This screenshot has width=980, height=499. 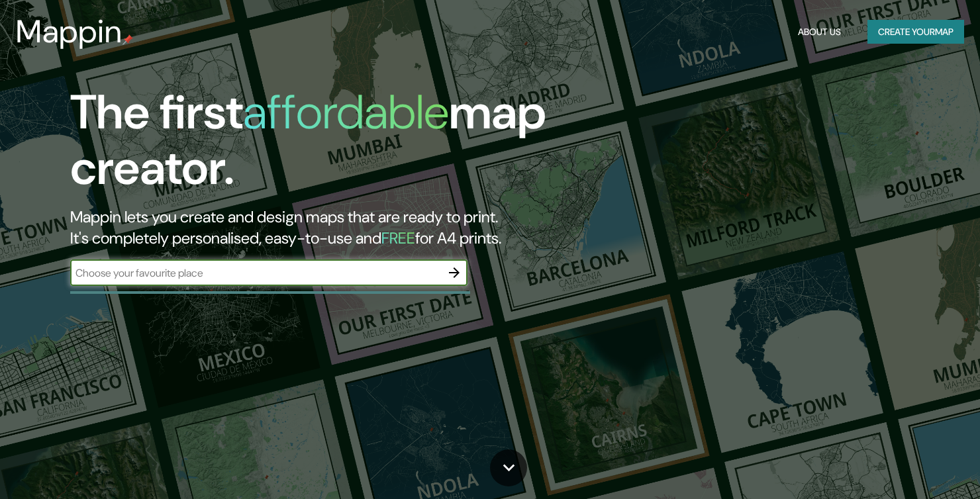 What do you see at coordinates (315, 227) in the screenshot?
I see `h2: Mappin lets you create and design maps that are ready to print. It's completely personalised, eas...` at bounding box center [315, 227].